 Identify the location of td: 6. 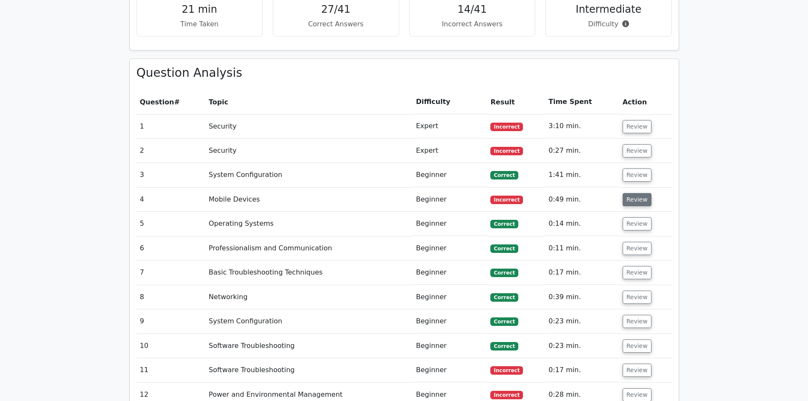
(171, 248).